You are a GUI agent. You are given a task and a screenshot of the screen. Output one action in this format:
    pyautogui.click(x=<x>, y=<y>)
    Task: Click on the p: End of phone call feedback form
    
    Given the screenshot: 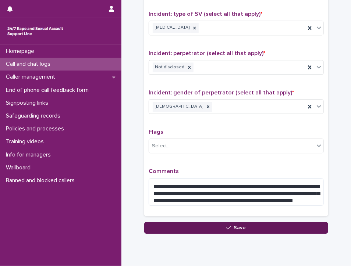 What is the action you would take?
    pyautogui.click(x=49, y=90)
    